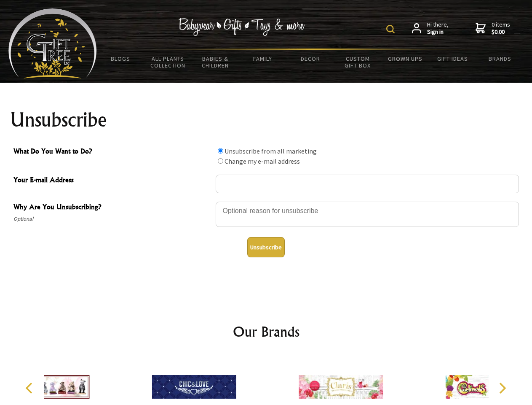  I want to click on h1: Unsubscribe, so click(266, 120).